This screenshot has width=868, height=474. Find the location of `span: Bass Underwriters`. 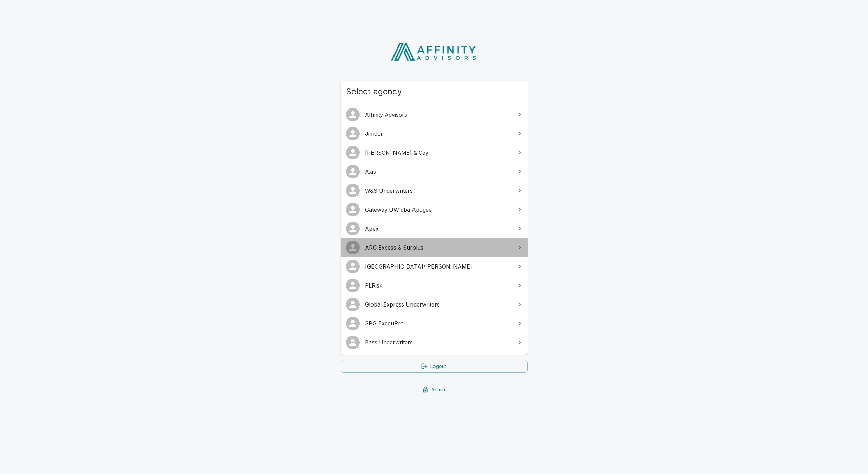

span: Bass Underwriters is located at coordinates (438, 343).